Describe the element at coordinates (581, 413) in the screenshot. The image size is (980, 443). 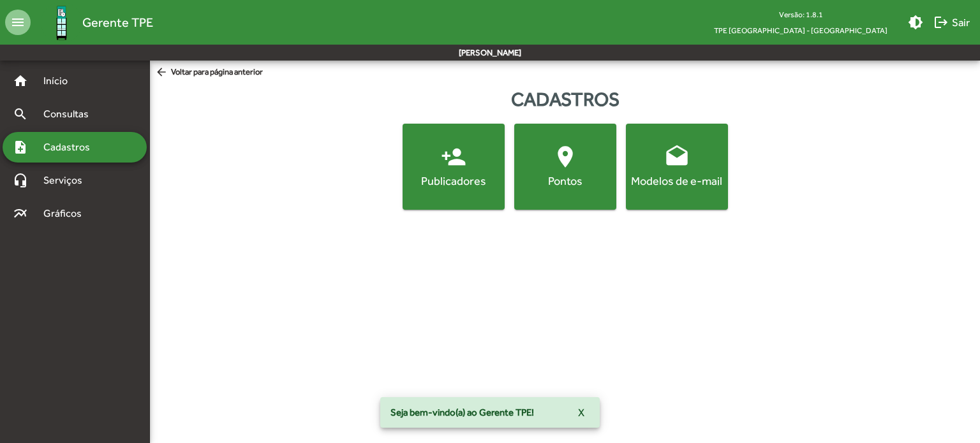
I see `button: X` at that location.